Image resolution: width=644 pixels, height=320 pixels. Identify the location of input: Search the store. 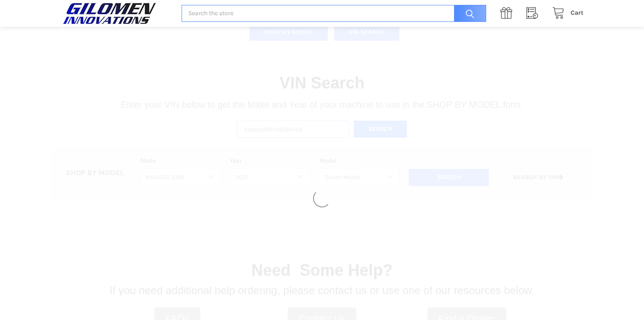
(333, 13).